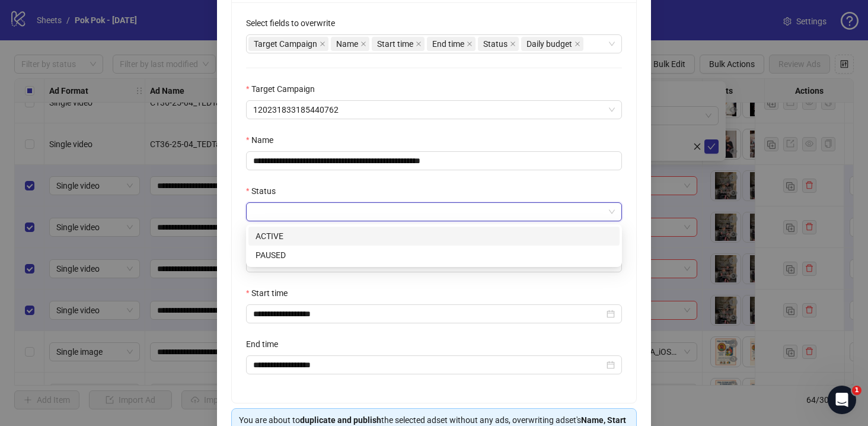  I want to click on label: End time, so click(266, 345).